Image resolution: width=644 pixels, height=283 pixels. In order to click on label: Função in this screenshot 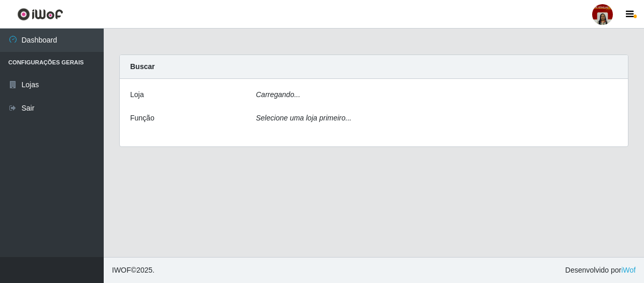, I will do `click(142, 118)`.